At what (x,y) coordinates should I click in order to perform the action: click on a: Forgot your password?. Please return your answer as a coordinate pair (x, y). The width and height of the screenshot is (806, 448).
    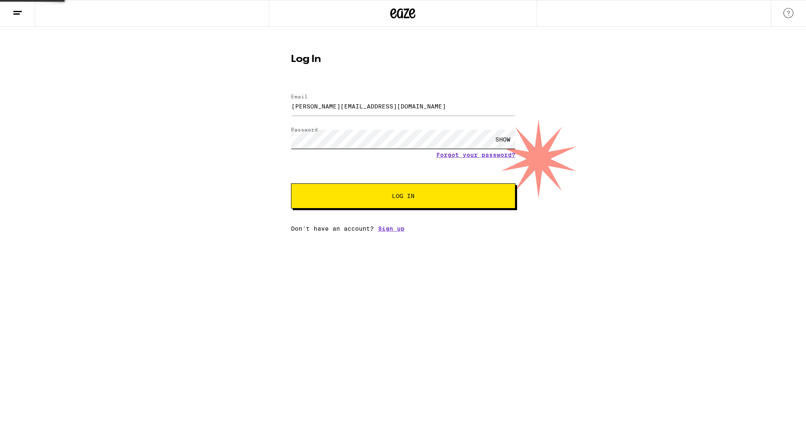
    Looking at the image, I should click on (476, 155).